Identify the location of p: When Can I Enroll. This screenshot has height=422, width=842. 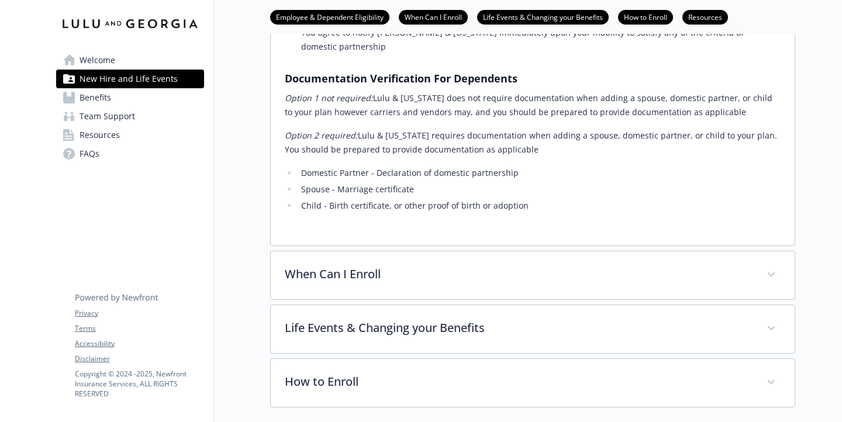
(518, 274).